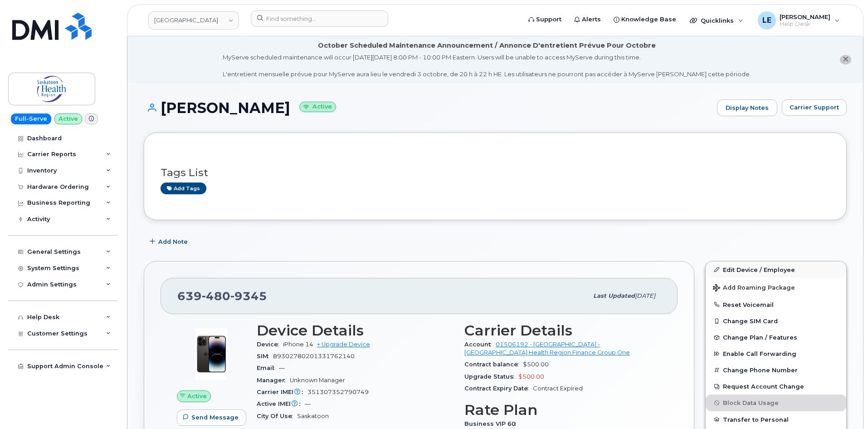 Image resolution: width=868 pixels, height=429 pixels. Describe the element at coordinates (277, 415) in the screenshot. I see `span: City Of Use` at that location.